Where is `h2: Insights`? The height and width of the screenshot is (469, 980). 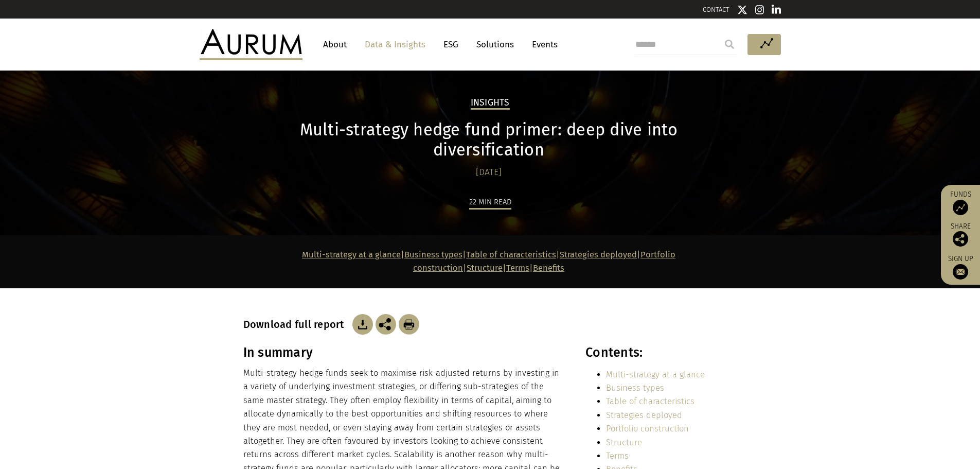 h2: Insights is located at coordinates (490, 104).